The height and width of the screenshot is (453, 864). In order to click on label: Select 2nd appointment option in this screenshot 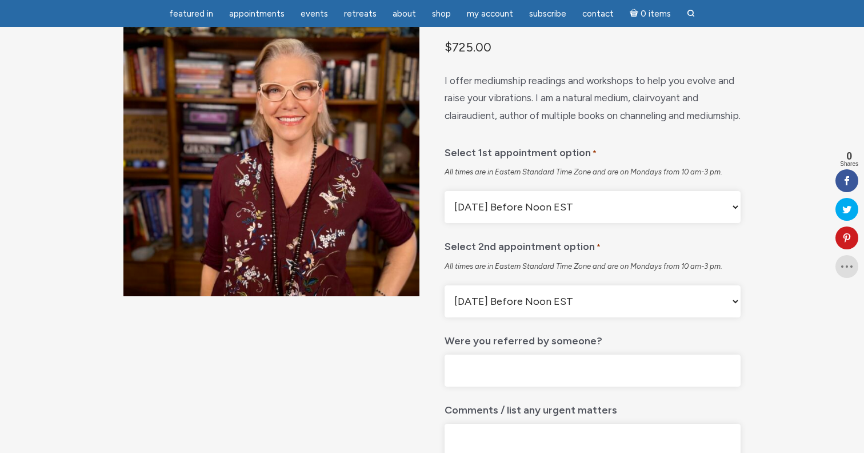, I will do `click(522, 244)`.